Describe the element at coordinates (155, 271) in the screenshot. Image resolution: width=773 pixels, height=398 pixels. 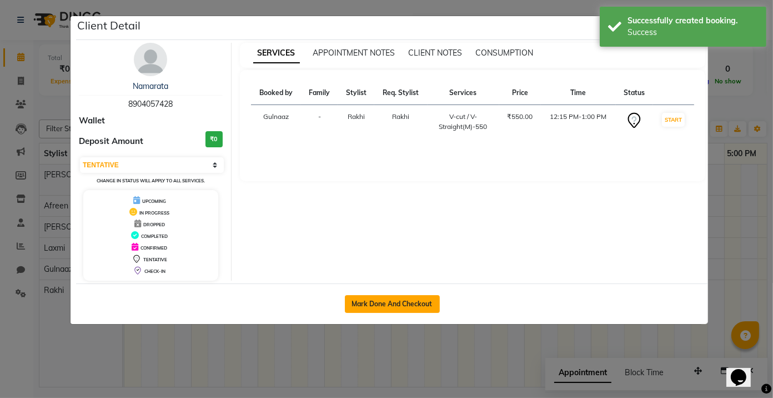
I see `span: CHECK-IN` at that location.